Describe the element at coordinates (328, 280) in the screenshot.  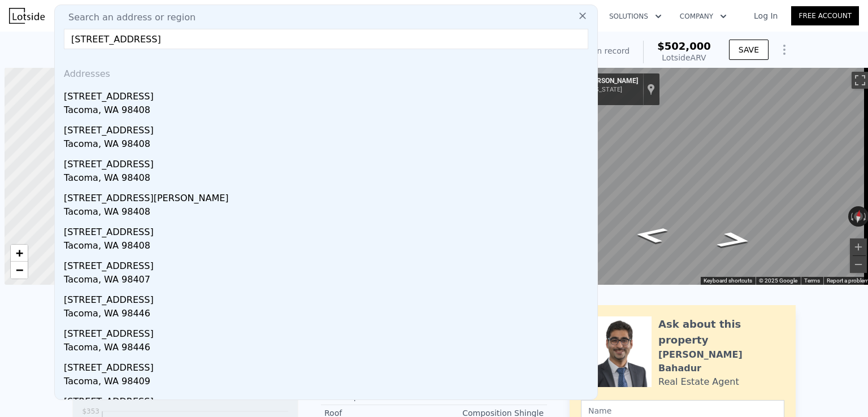
I see `div: Tacoma, WA 98407` at that location.